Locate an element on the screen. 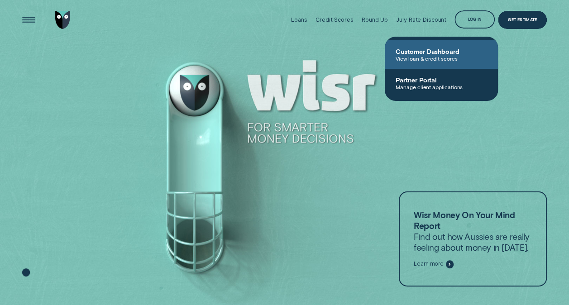 Image resolution: width=569 pixels, height=305 pixels. span: Partner Portal is located at coordinates (442, 80).